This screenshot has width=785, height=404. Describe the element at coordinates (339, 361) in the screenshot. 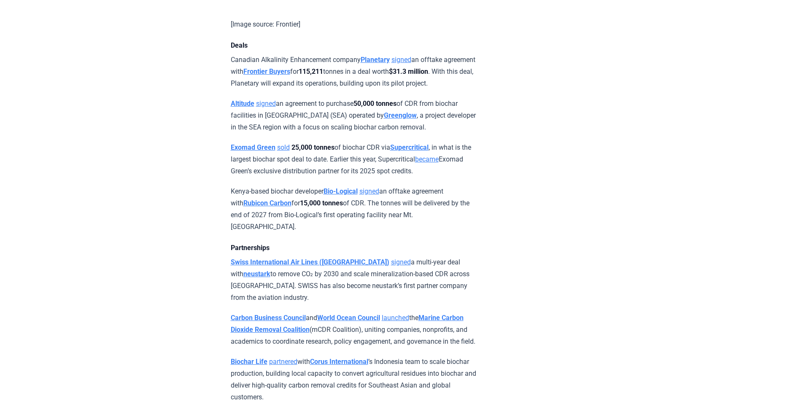

I see `strong: Corus International` at that location.